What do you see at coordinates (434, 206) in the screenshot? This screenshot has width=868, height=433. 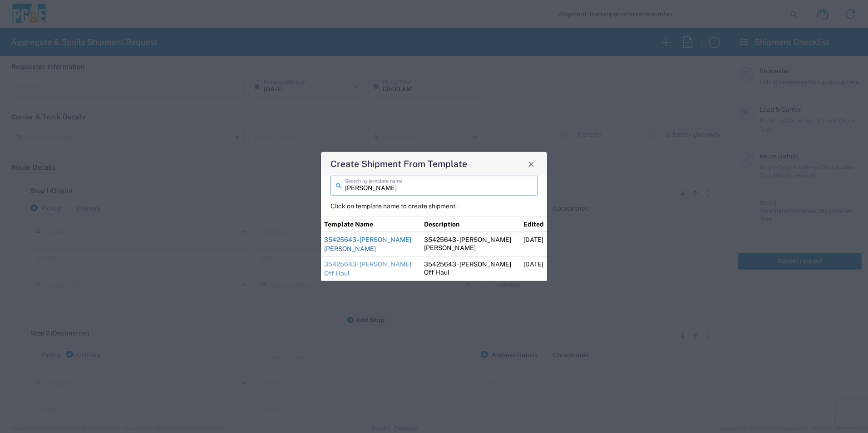 I see `p: Click on template name to create shipment.` at bounding box center [434, 206].